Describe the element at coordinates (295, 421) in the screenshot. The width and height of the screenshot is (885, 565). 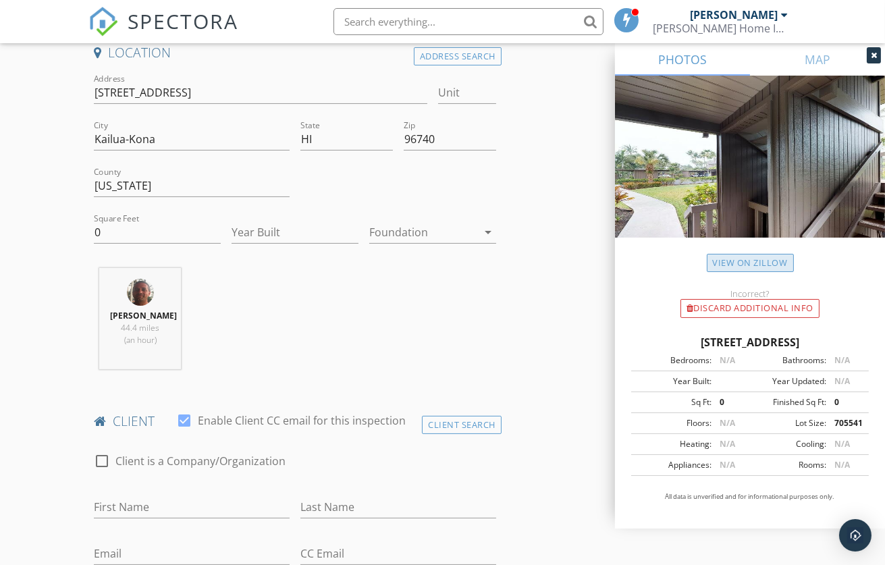
I see `h4: client` at that location.